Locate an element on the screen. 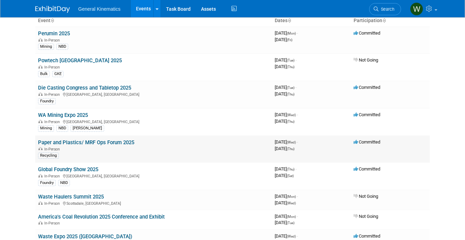  a: Die Casting Congress and Tabletop 2025 is located at coordinates (84, 88).